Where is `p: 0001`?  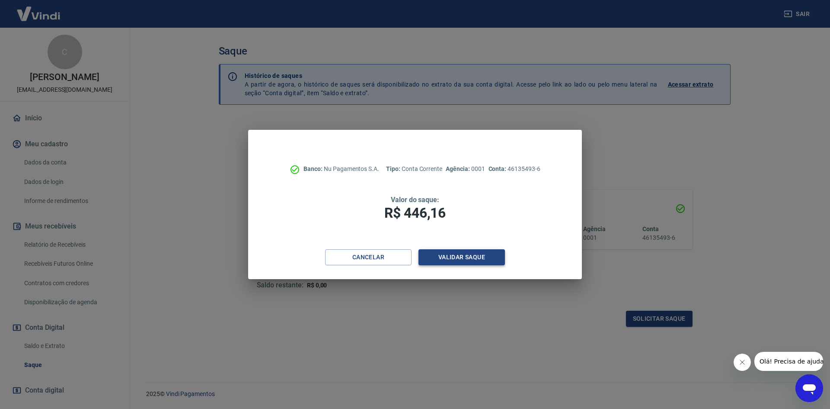 p: 0001 is located at coordinates (465, 169).